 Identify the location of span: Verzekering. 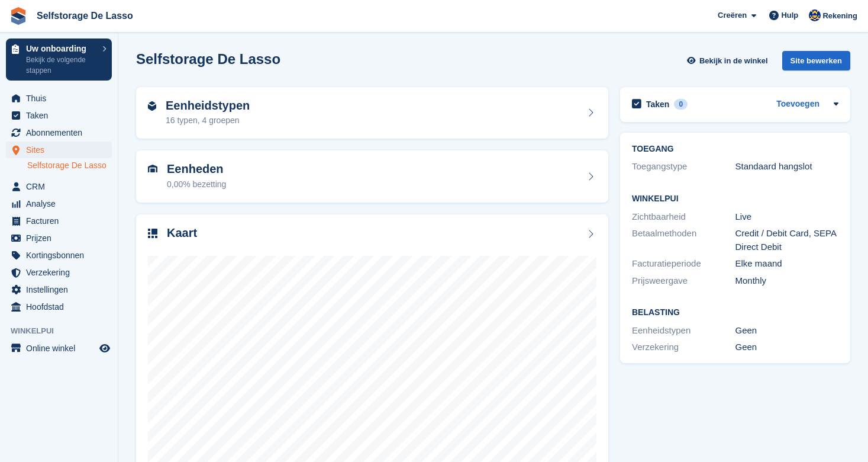
(61, 273).